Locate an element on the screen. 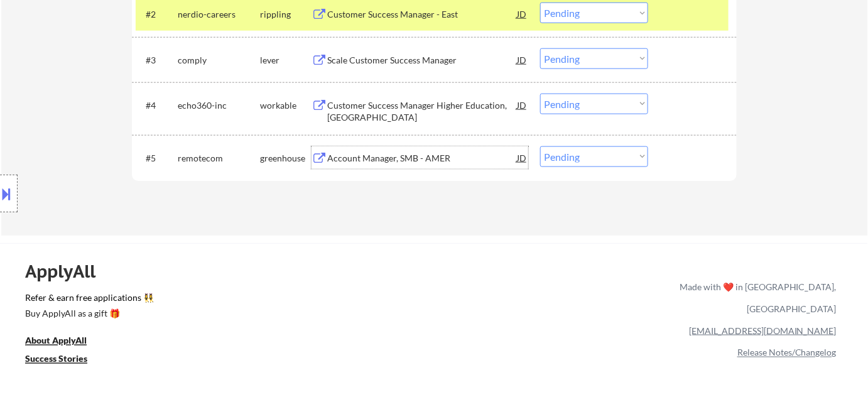  a: Buy ApplyAll as a gift 🎁 is located at coordinates (88, 315).